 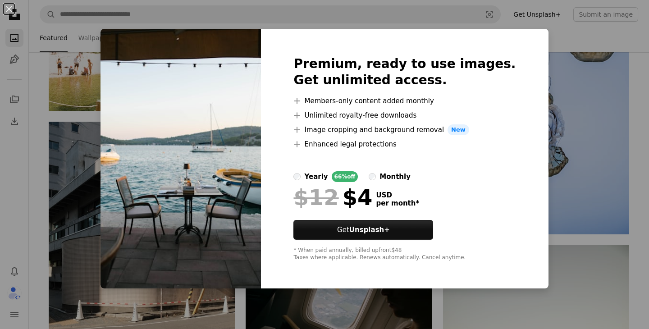 What do you see at coordinates (398, 203) in the screenshot?
I see `span: per month *` at bounding box center [398, 203].